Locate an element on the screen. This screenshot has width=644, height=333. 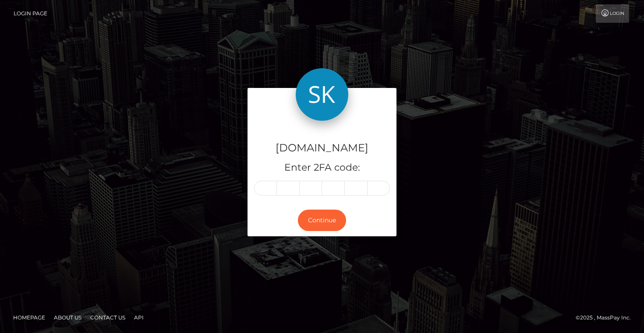
a: About Us is located at coordinates (68, 318).